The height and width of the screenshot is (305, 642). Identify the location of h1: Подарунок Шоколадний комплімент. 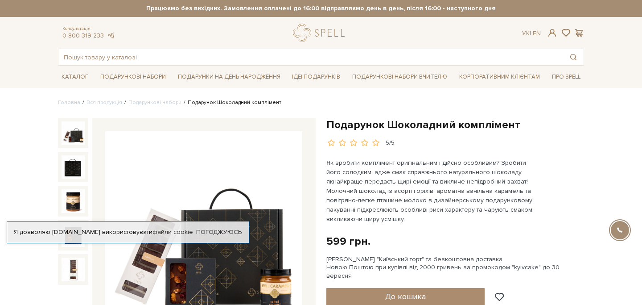
(455, 124).